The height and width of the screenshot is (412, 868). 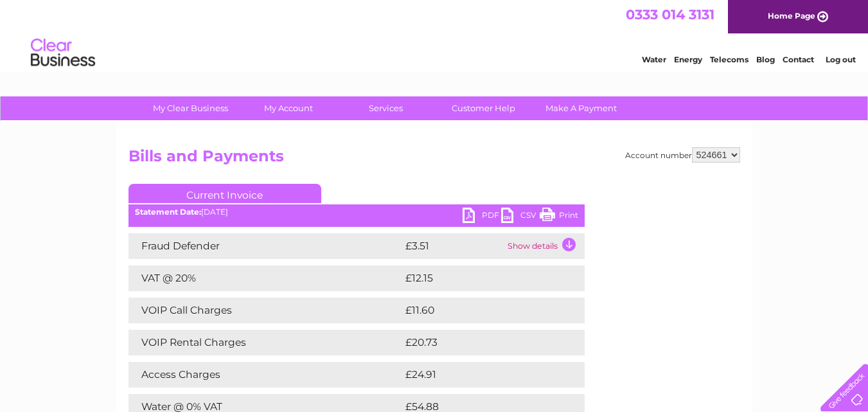 What do you see at coordinates (688, 59) in the screenshot?
I see `a: Energy` at bounding box center [688, 59].